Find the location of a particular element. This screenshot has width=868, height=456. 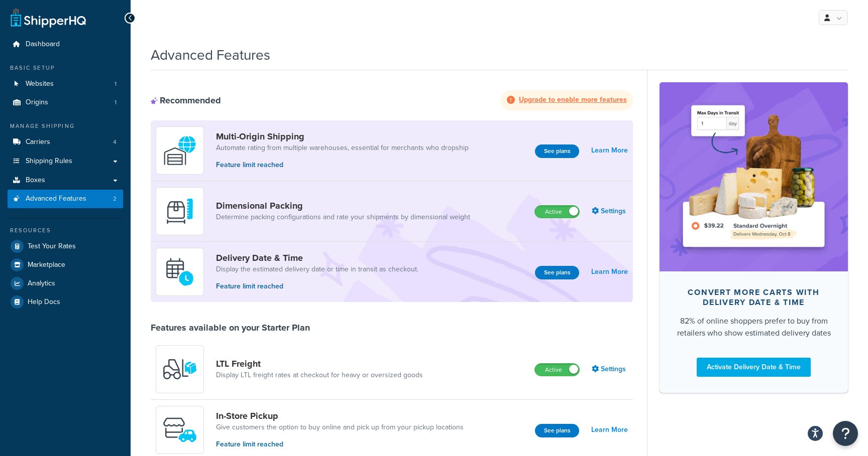

a: Carriers4 is located at coordinates (65, 142).